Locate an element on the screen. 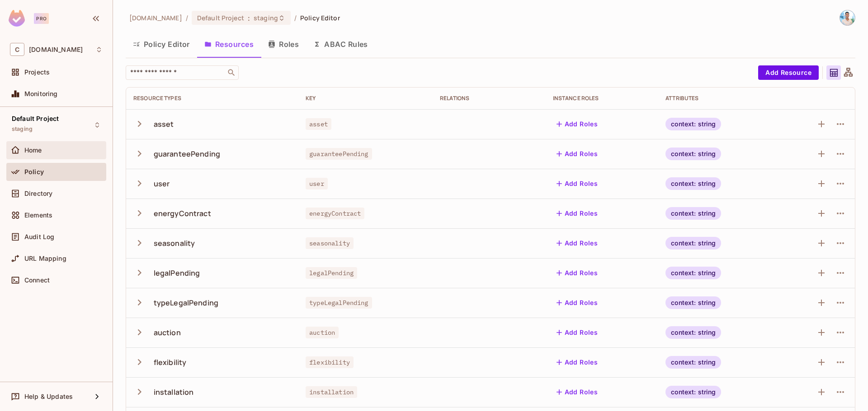 This screenshot has width=868, height=411. span: URL Mapping is located at coordinates (45, 259).